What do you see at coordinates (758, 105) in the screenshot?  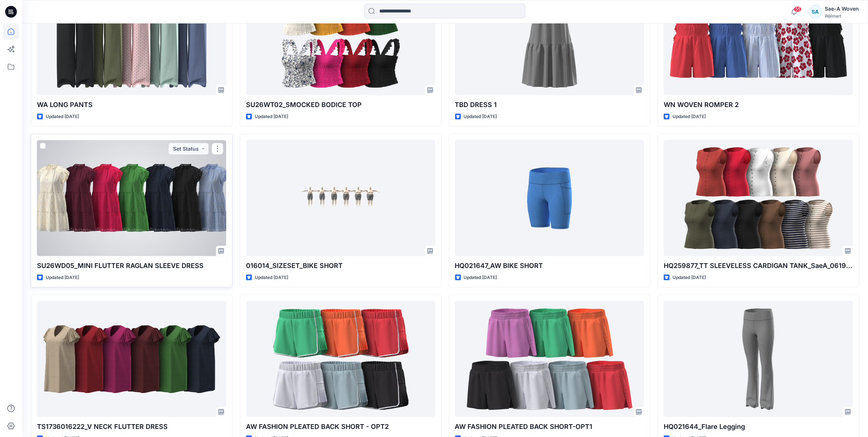 I see `p: WN WOVEN ROMPER 2` at bounding box center [758, 105].